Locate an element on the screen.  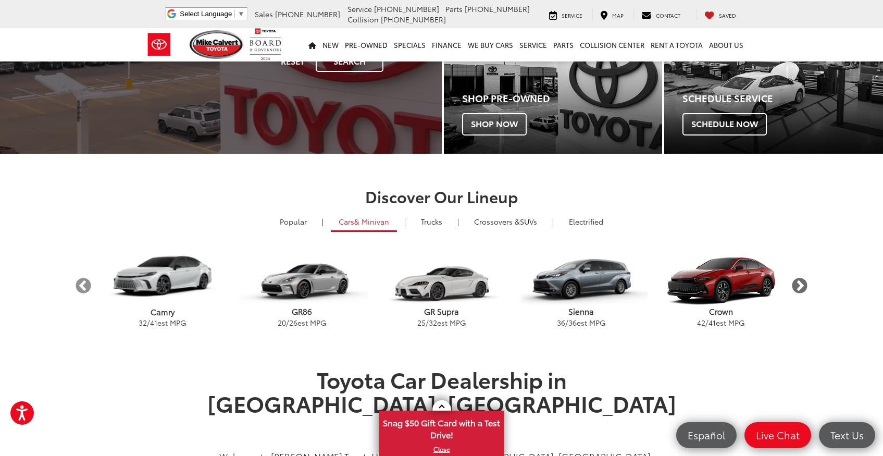
img: Toyota Sienna is located at coordinates (581, 276).